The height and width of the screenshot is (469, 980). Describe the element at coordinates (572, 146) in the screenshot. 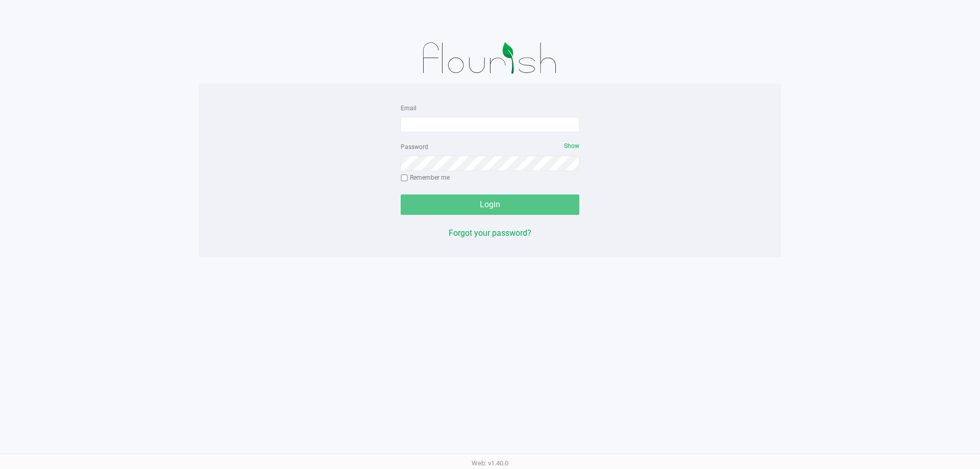

I see `span: Show` at that location.